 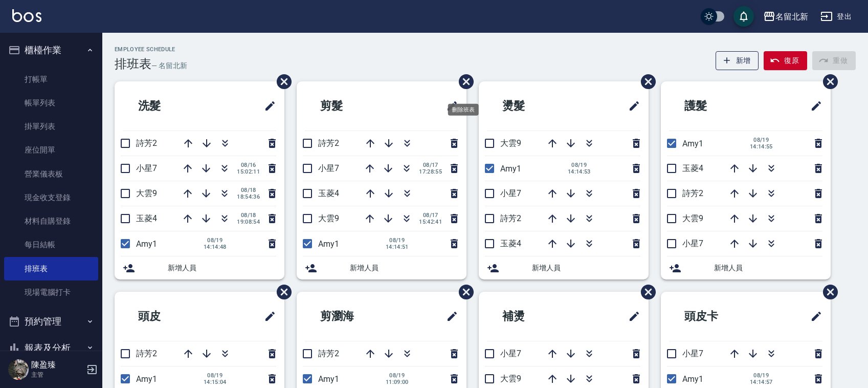 I want to click on h2: 洗髮, so click(x=170, y=106).